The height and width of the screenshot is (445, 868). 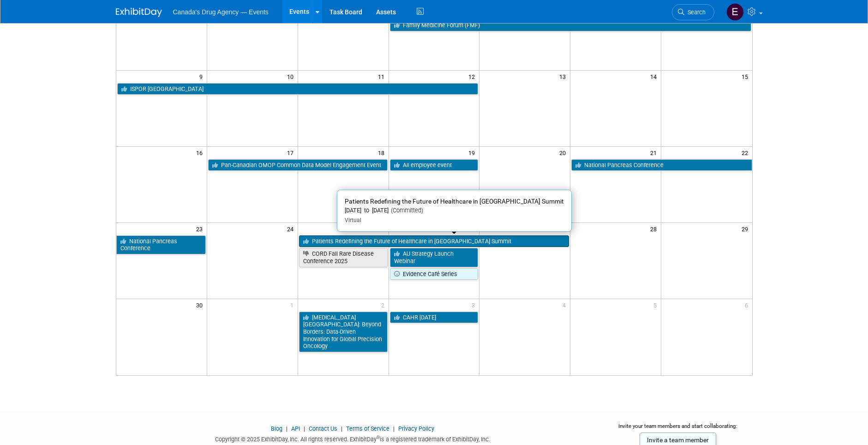 I want to click on span: 12, so click(x=473, y=76).